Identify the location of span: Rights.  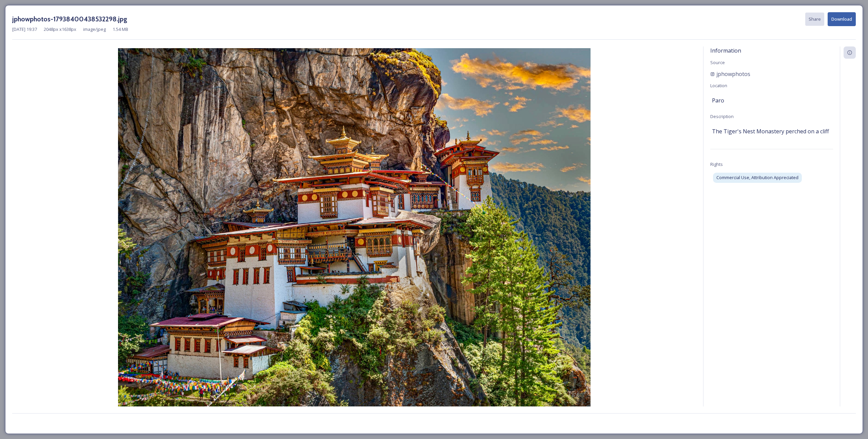
(716, 164).